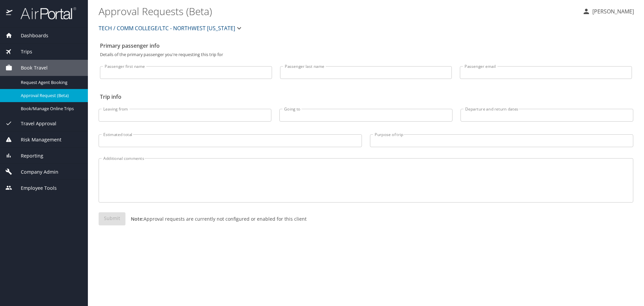 The height and width of the screenshot is (306, 644). What do you see at coordinates (338, 11) in the screenshot?
I see `h1: Approval Requests (Beta)` at bounding box center [338, 11].